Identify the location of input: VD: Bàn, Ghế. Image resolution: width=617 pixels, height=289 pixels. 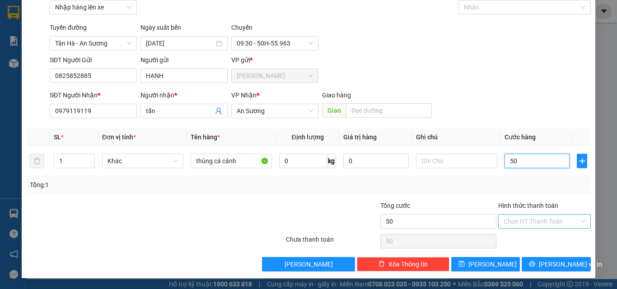
(231, 161).